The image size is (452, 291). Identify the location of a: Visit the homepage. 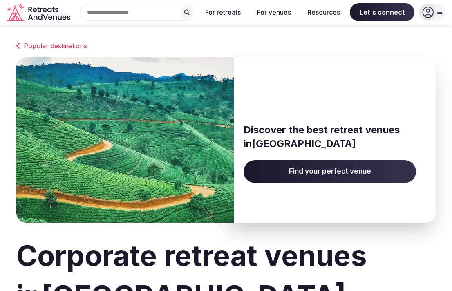
(39, 12).